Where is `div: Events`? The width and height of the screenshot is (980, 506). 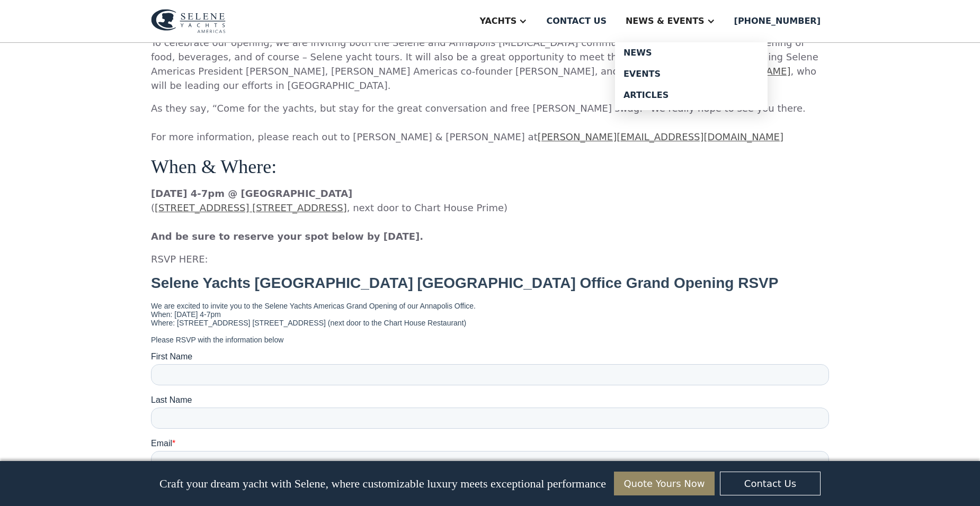
div: Events is located at coordinates (691, 74).